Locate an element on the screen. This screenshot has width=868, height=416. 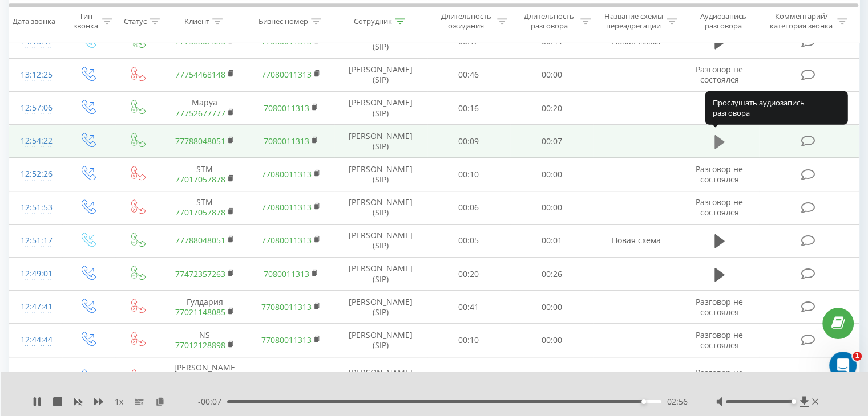
div: Название схемы переадресации is located at coordinates (634, 22).